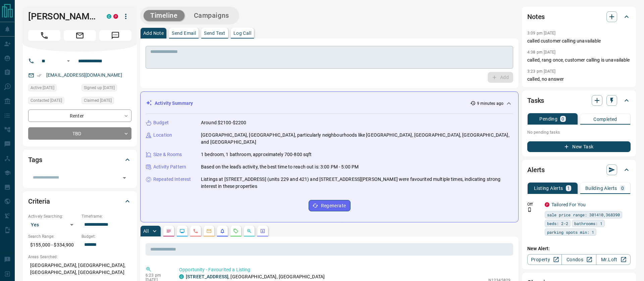  What do you see at coordinates (249, 231) in the screenshot?
I see `svg: Opportunities` at bounding box center [249, 231].